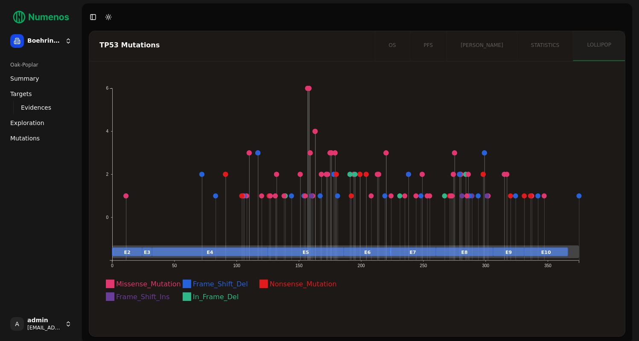  What do you see at coordinates (17, 324) in the screenshot?
I see `span: A` at bounding box center [17, 324].